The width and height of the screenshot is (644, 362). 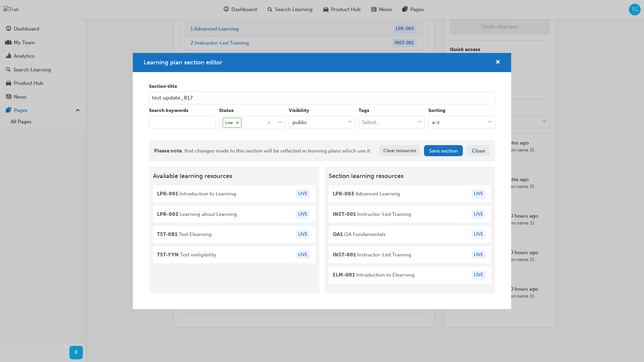 What do you see at coordinates (410, 194) in the screenshot?
I see `div: LPR-003 Advanced LearningLIVE` at bounding box center [410, 194].